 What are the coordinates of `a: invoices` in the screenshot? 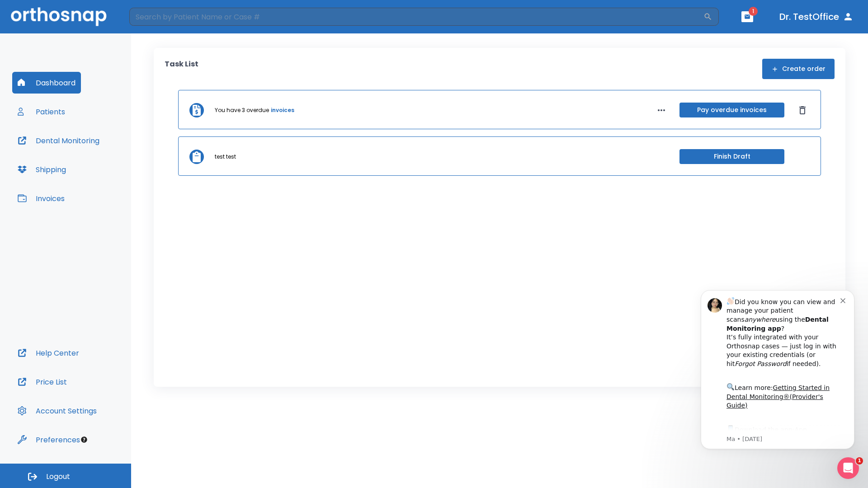 It's located at (283, 110).